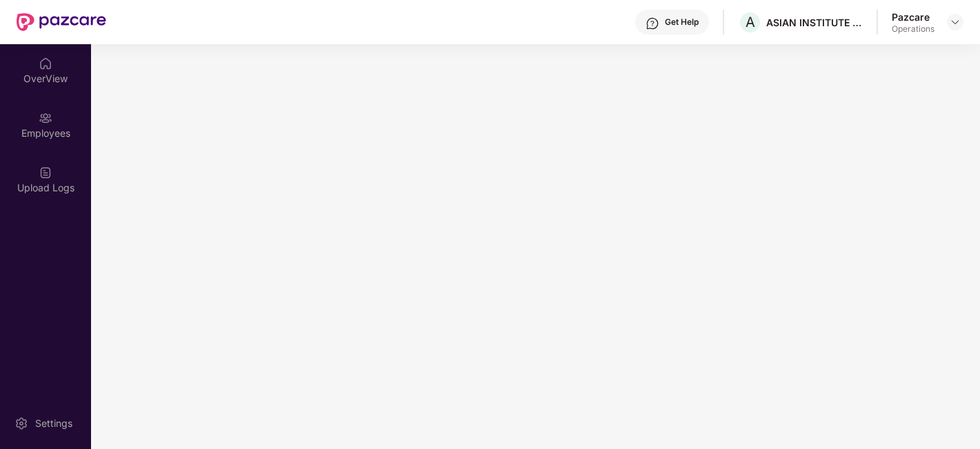 This screenshot has width=980, height=449. What do you see at coordinates (61, 22) in the screenshot?
I see `img: New Pazcare Logo` at bounding box center [61, 22].